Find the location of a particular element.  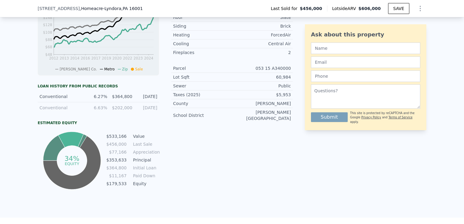

tspan: 2019 is located at coordinates (106, 58).